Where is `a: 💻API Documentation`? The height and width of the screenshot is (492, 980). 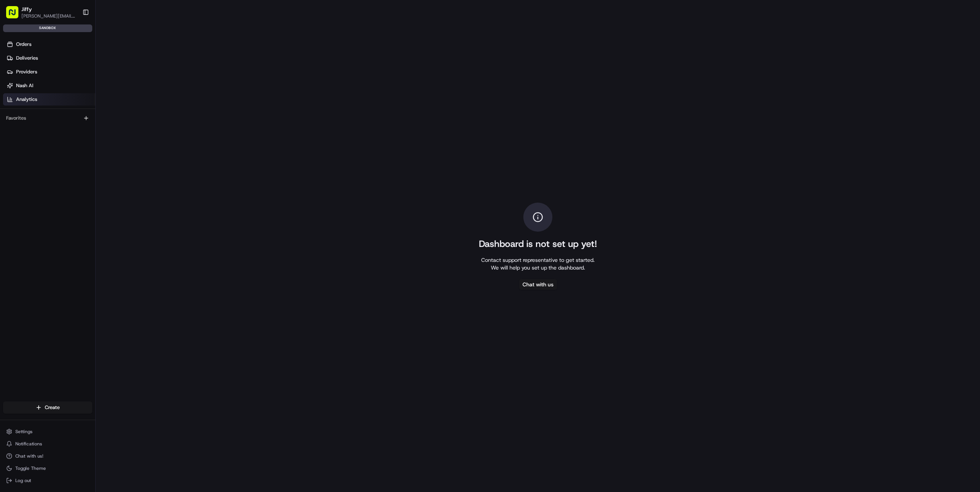 a: 💻API Documentation is located at coordinates (94, 114).